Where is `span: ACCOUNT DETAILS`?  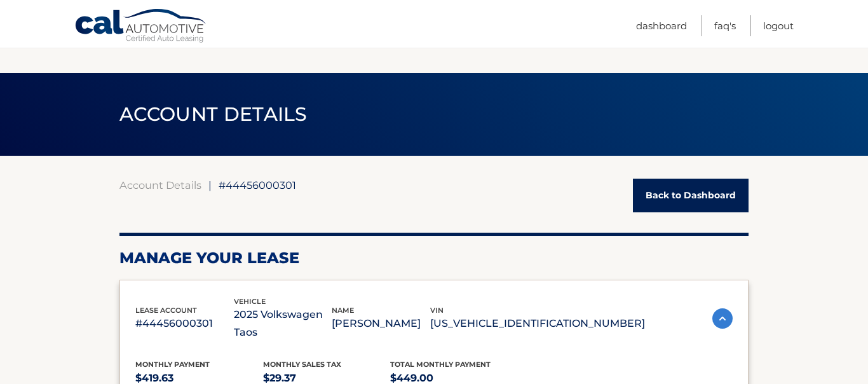
span: ACCOUNT DETAILS is located at coordinates (214, 114).